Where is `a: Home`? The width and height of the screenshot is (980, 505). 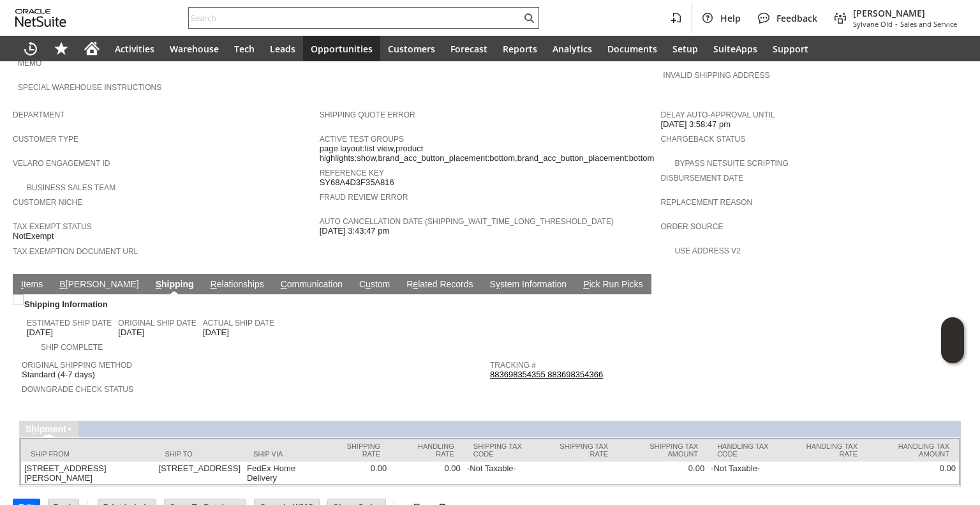
a: Home is located at coordinates (92, 49).